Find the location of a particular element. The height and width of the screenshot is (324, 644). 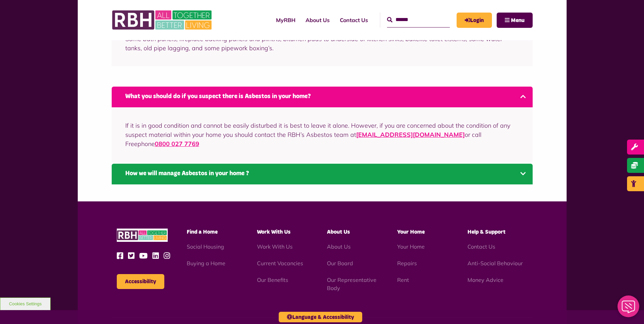

a: Rent is located at coordinates (403, 280).